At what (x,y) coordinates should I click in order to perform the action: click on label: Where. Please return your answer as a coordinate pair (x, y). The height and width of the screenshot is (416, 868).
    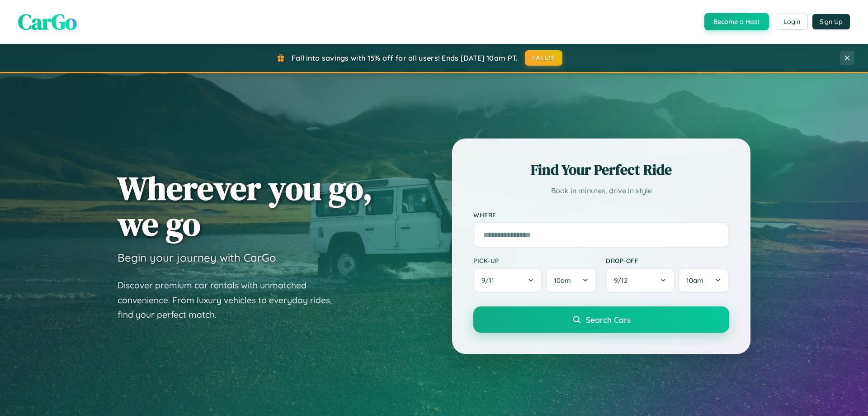
    Looking at the image, I should click on (601, 215).